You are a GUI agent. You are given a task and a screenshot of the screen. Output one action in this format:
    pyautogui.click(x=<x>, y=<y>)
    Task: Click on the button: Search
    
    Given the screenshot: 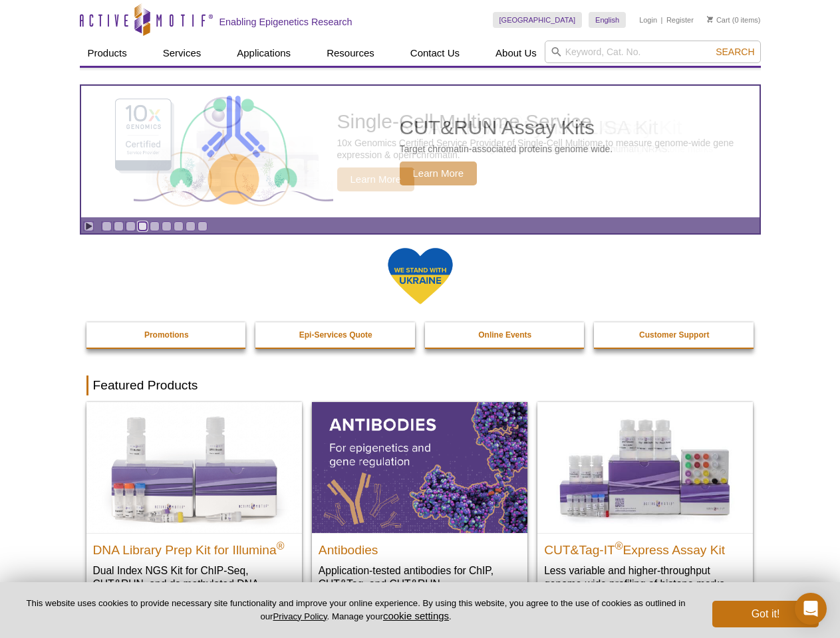 What is the action you would take?
    pyautogui.click(x=735, y=52)
    